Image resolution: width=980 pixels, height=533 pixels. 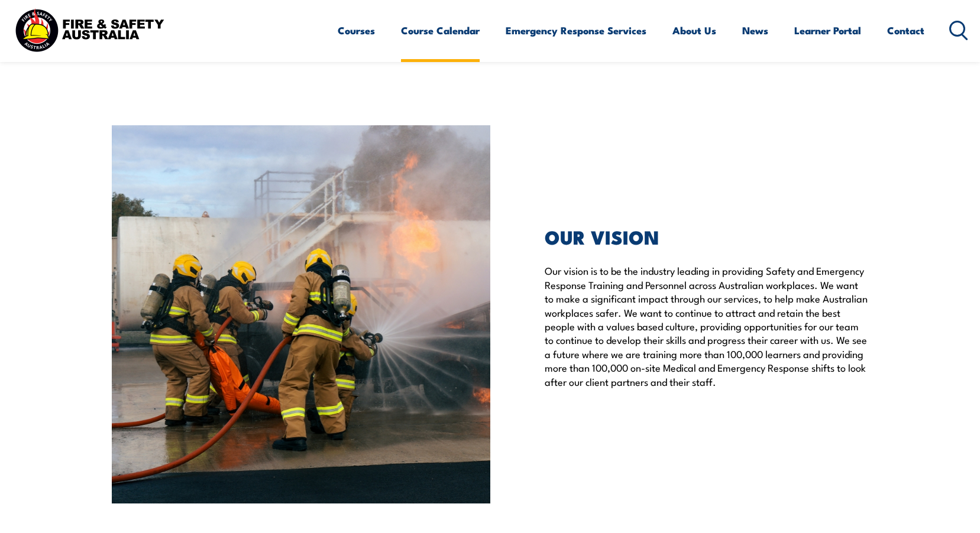 I want to click on a: Contact, so click(x=905, y=30).